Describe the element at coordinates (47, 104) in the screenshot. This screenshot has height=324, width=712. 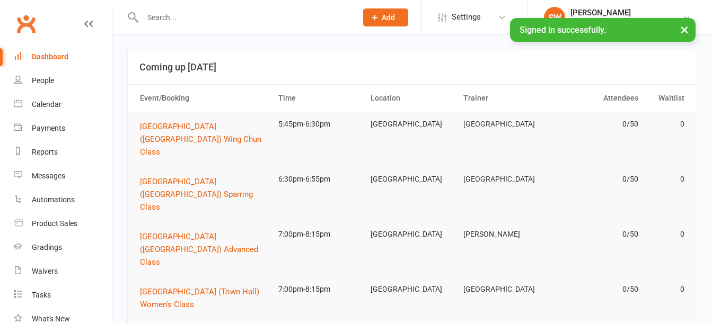
I see `div: Calendar` at that location.